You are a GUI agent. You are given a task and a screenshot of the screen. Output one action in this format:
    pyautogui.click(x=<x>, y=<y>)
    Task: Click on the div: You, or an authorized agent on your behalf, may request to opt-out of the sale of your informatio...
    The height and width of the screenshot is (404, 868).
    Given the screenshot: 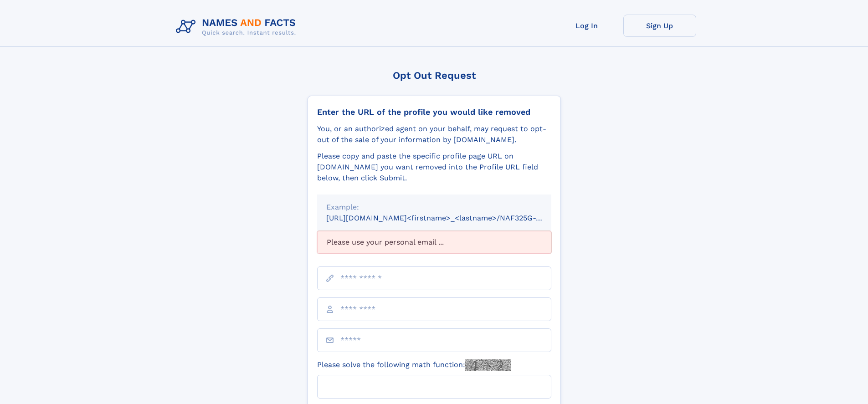 What is the action you would take?
    pyautogui.click(x=434, y=134)
    